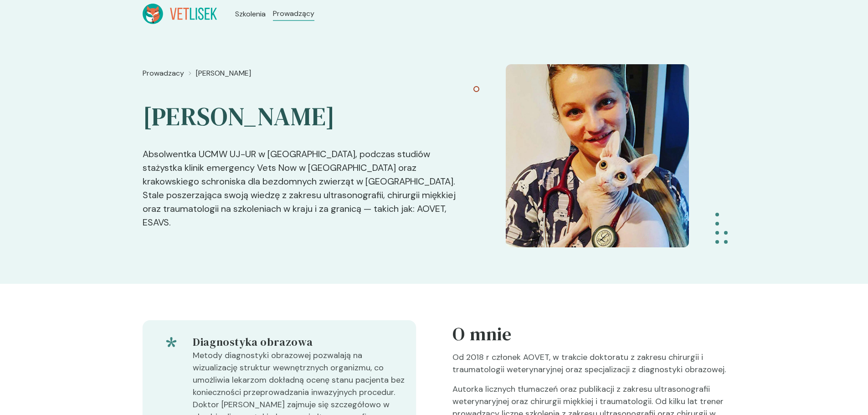 This screenshot has height=415, width=868. Describe the element at coordinates (294, 13) in the screenshot. I see `span: Prowadzący` at that location.